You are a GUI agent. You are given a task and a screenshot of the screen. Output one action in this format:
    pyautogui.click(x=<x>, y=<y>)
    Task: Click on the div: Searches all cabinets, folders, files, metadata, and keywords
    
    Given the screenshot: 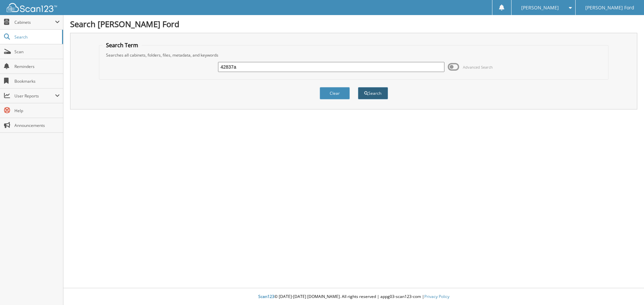 What is the action you would take?
    pyautogui.click(x=354, y=55)
    